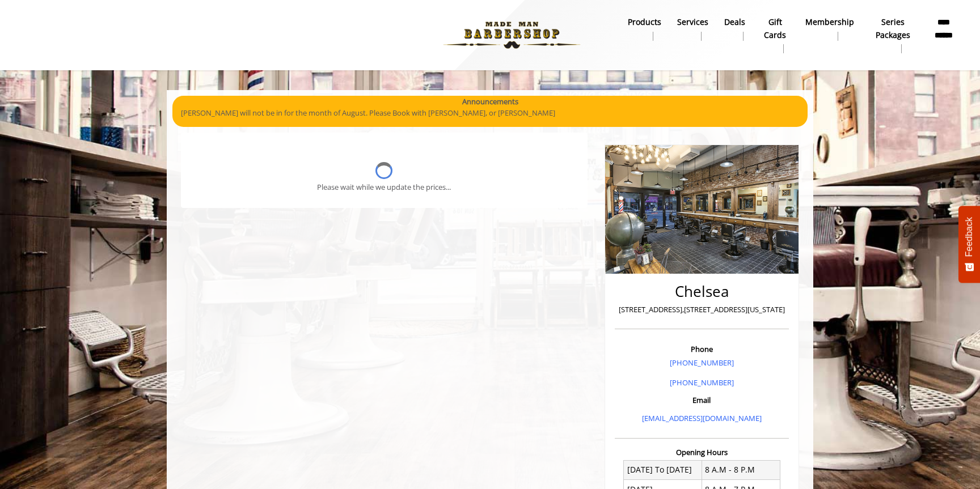 The height and width of the screenshot is (489, 980). Describe the element at coordinates (644, 29) in the screenshot. I see `a: Productsproducts` at that location.